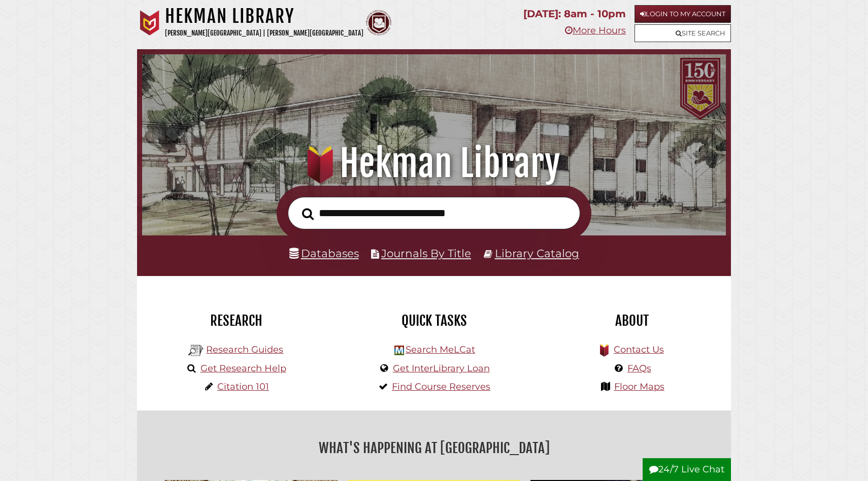 This screenshot has height=481, width=868. I want to click on a: Site Search, so click(683, 33).